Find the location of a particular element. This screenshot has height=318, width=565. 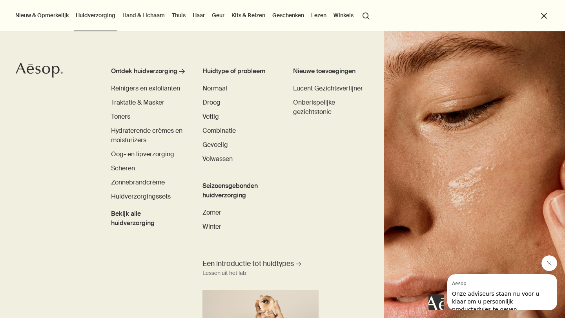

a: Lucent Gezichtsverfijner is located at coordinates (328, 89).